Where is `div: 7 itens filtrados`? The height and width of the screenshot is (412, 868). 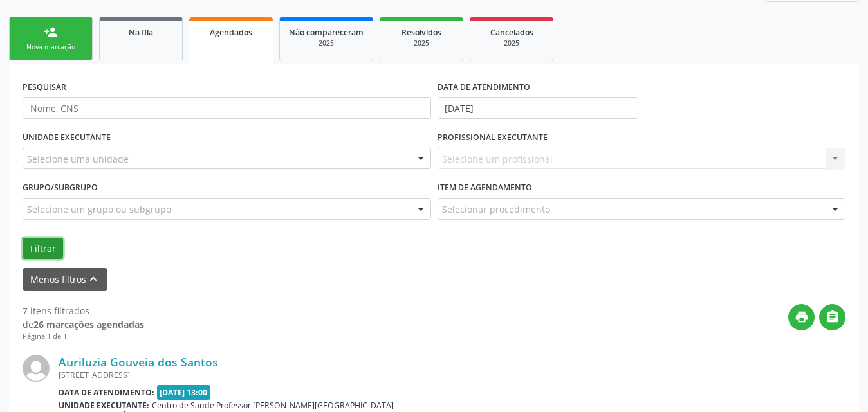
div: 7 itens filtrados is located at coordinates (83, 311).